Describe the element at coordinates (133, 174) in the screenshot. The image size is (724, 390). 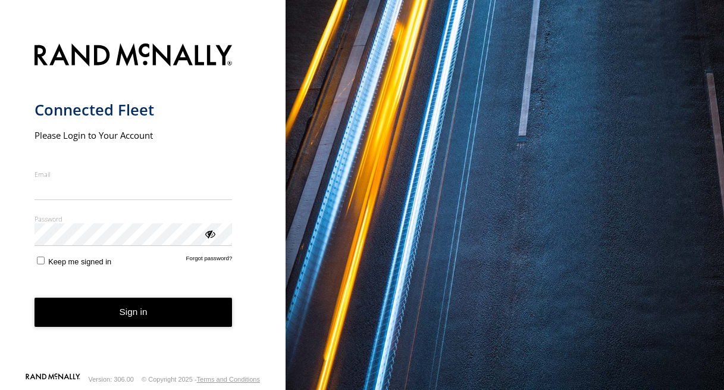
I see `label: Email` at that location.